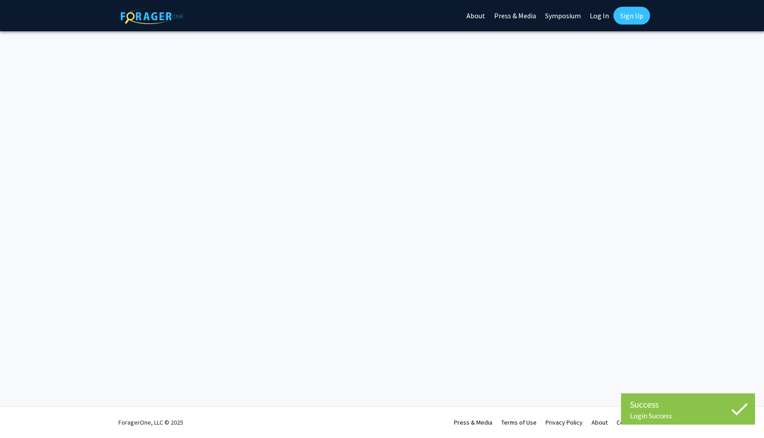 The width and height of the screenshot is (764, 438). I want to click on a: Contact Us, so click(631, 423).